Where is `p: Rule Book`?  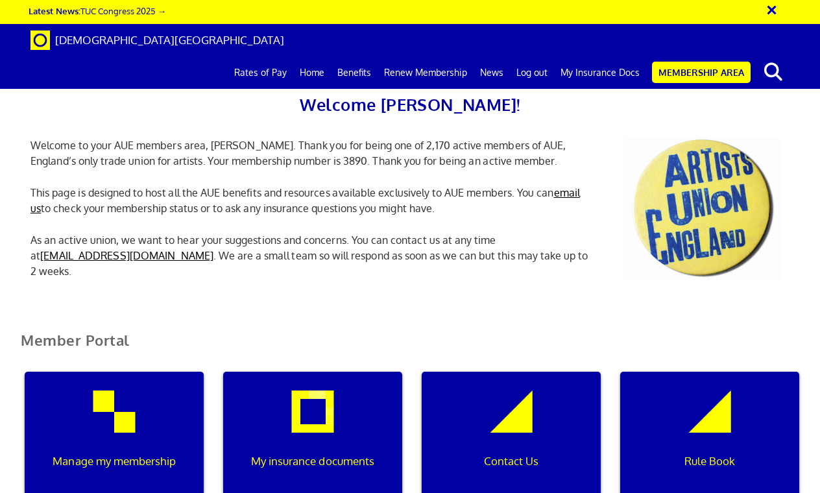 p: Rule Book is located at coordinates (710, 461).